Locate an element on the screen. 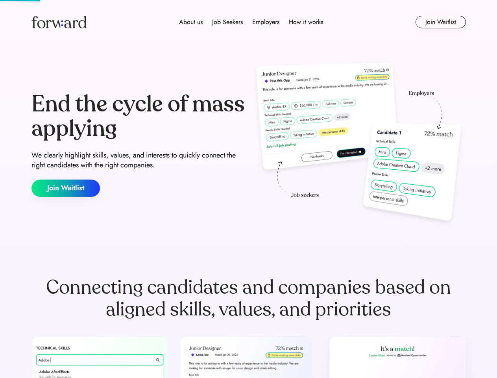 This screenshot has width=497, height=378. div: Employers is located at coordinates (266, 22).